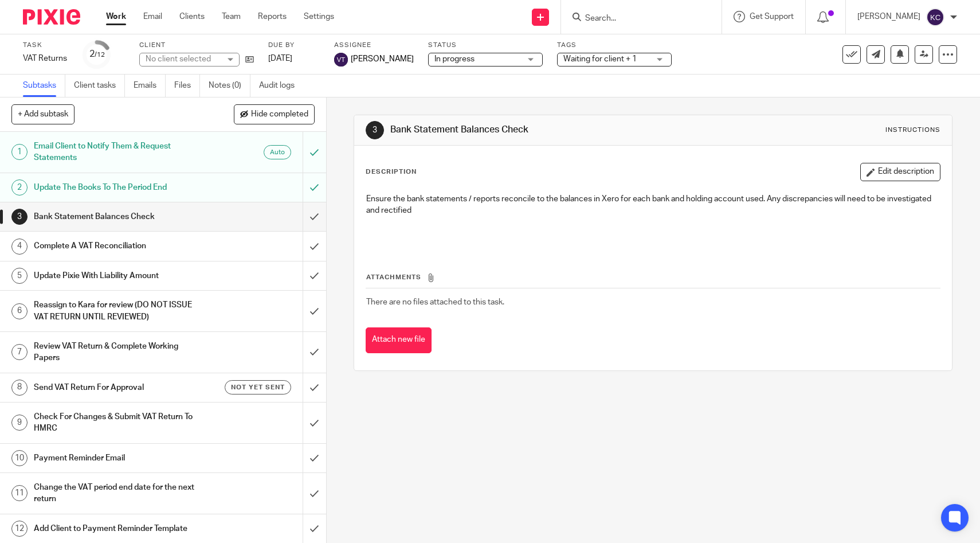  Describe the element at coordinates (120, 246) in the screenshot. I see `h1: Complete A VAT Reconciliation` at that location.